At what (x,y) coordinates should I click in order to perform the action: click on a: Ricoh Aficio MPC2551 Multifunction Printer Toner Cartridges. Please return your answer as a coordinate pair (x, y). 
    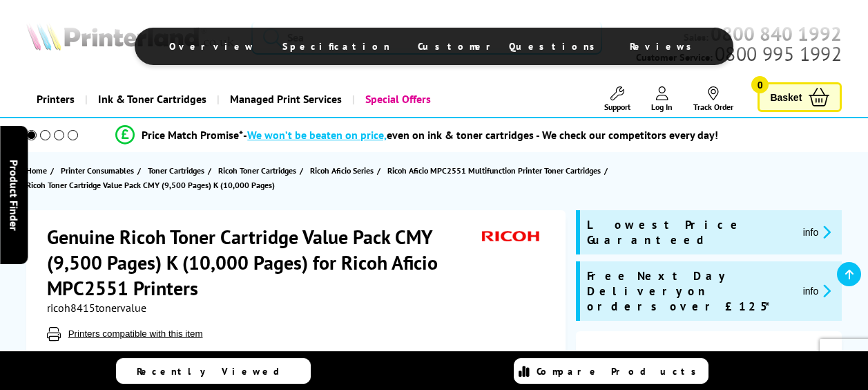
    Looking at the image, I should click on (496, 170).